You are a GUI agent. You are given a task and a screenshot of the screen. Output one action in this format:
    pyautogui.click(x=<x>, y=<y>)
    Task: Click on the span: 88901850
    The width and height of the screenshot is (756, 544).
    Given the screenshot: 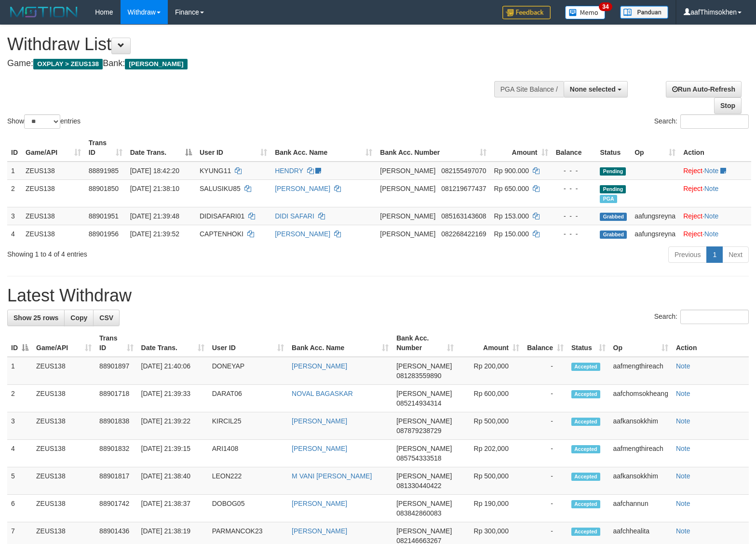 What is the action you would take?
    pyautogui.click(x=104, y=188)
    